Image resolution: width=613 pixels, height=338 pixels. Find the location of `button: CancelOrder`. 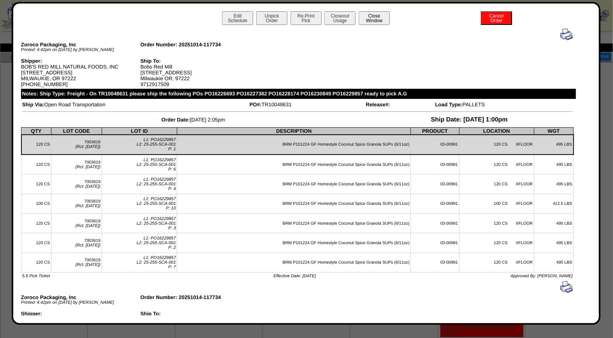

button: CancelOrder is located at coordinates (497, 18).